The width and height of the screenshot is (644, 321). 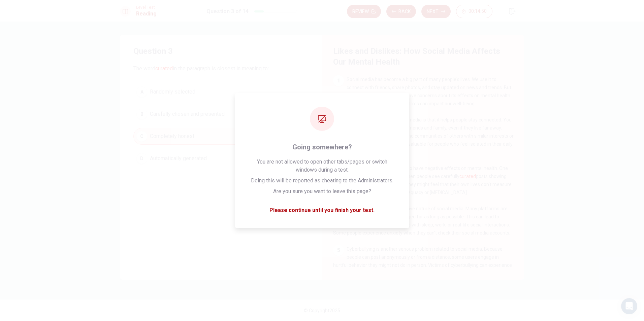 What do you see at coordinates (422, 180) in the screenshot?
I see `span: However, social media can also have negative effects on mental health. One issue is social compar...` at bounding box center [422, 180].